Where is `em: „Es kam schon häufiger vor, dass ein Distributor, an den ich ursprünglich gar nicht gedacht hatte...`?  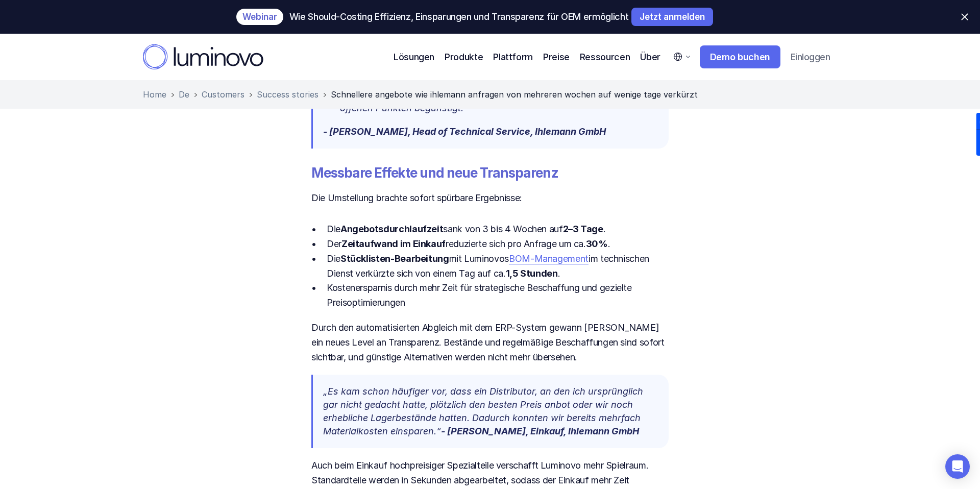 em: „Es kam schon häufiger vor, dass ein Distributor, an den ich ursprünglich gar nicht gedacht hatte... is located at coordinates (485, 411).